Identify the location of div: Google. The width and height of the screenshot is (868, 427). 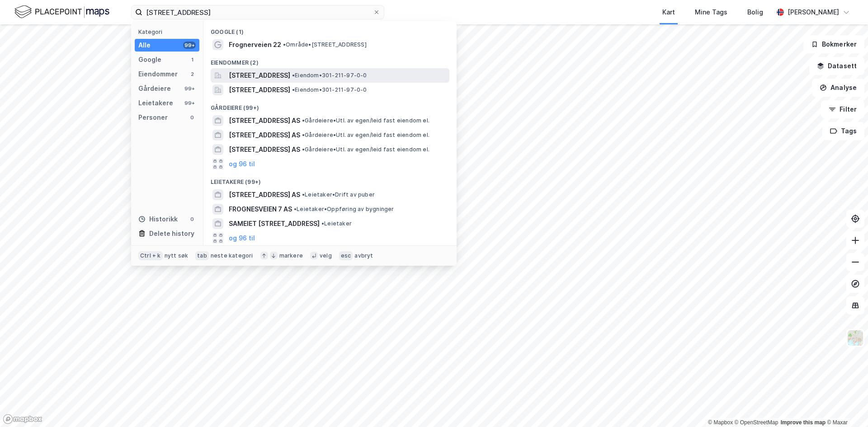
(149, 60).